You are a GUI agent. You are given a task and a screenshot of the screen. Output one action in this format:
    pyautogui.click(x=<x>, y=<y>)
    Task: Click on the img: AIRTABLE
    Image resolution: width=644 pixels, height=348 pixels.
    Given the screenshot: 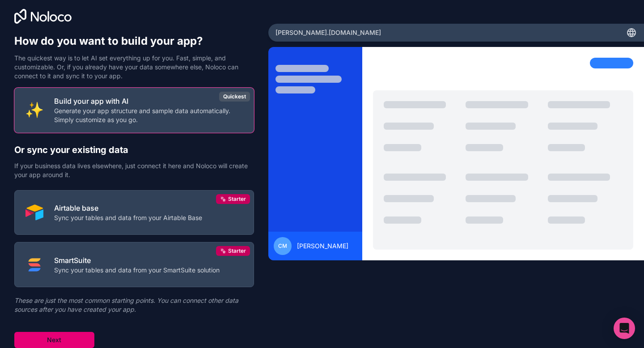 What is the action you would take?
    pyautogui.click(x=34, y=212)
    